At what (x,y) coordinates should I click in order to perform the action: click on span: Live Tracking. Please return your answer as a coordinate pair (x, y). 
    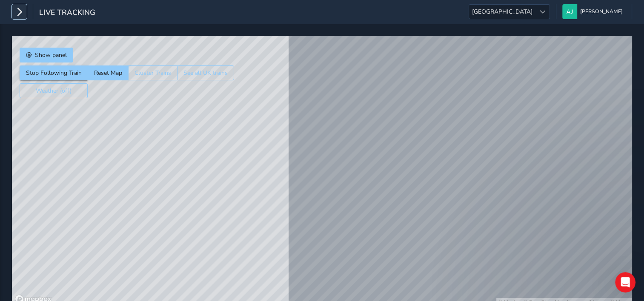
    Looking at the image, I should click on (68, 13).